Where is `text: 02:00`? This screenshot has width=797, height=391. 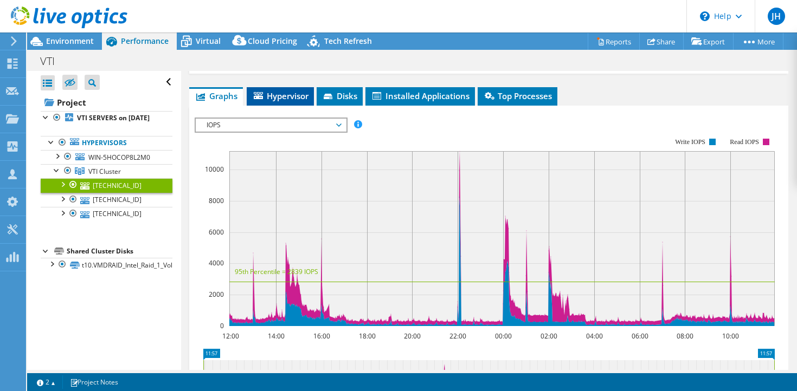
text: 02:00 is located at coordinates (548, 336).